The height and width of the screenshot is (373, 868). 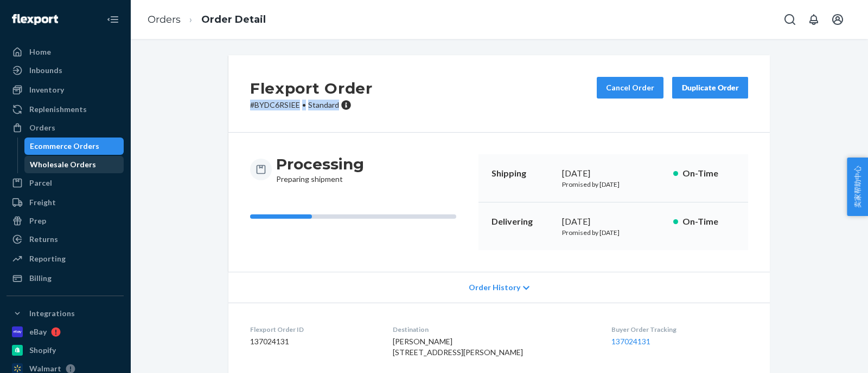 What do you see at coordinates (312, 342) in the screenshot?
I see `dd: 137024131` at bounding box center [312, 342].